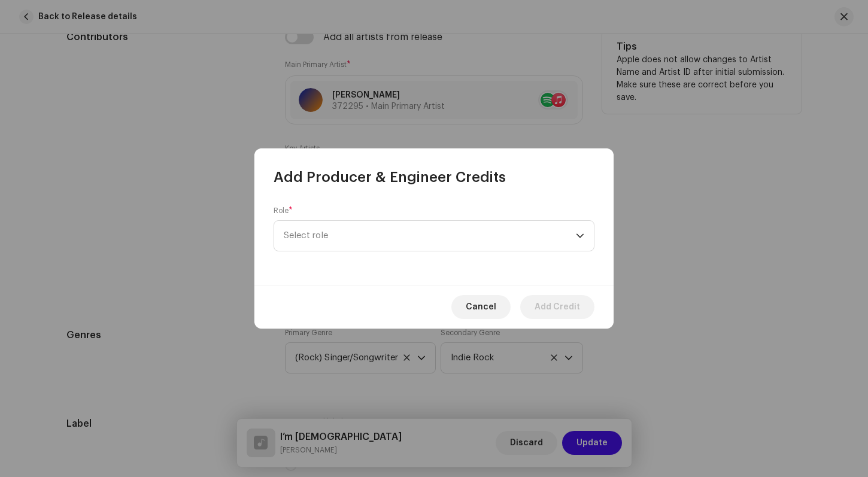  Describe the element at coordinates (580, 236) in the screenshot. I see `div: dropdown trigger` at that location.